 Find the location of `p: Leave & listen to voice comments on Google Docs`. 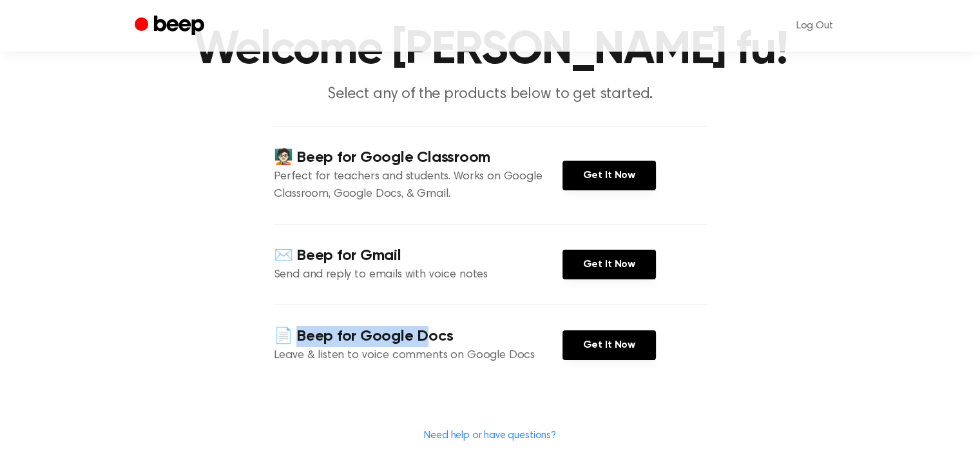

p: Leave & listen to voice comments on Google Docs is located at coordinates (418, 355).